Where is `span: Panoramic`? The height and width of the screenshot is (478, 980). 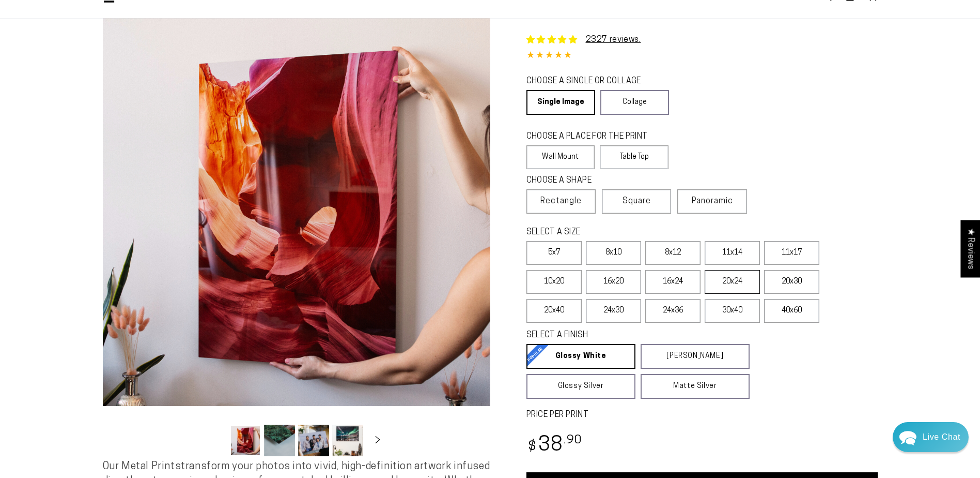
span: Panoramic is located at coordinates (713, 201).